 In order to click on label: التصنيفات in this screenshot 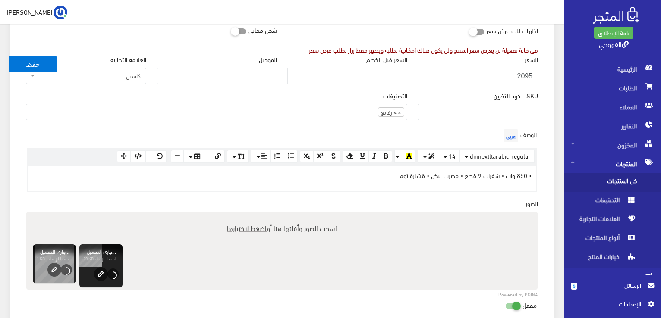, I will do `click(395, 96)`.